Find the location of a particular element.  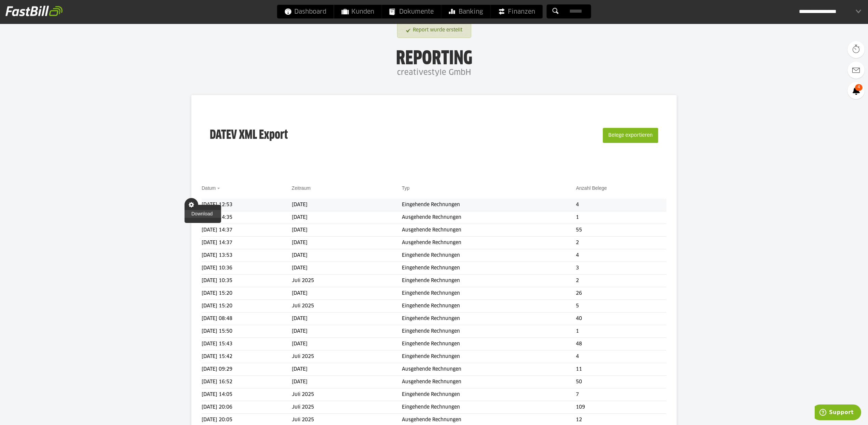

a: Finanzen is located at coordinates (517, 12).